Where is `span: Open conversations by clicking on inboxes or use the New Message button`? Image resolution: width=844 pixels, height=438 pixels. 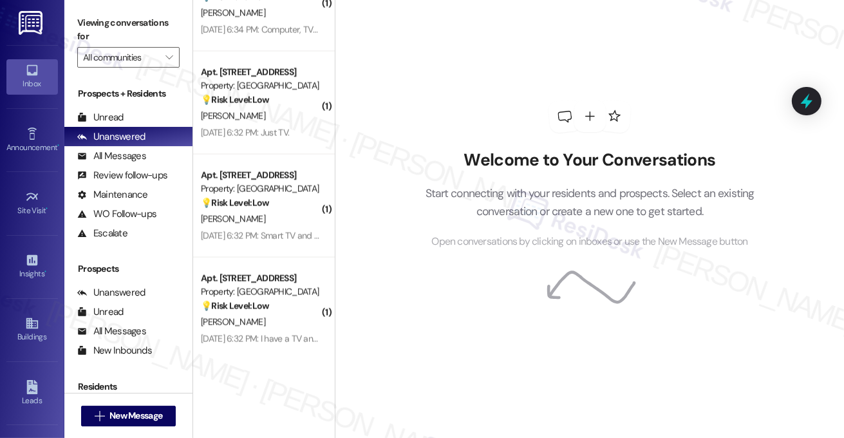
span: Open conversations by clicking on inboxes or use the New Message button is located at coordinates (589, 241).